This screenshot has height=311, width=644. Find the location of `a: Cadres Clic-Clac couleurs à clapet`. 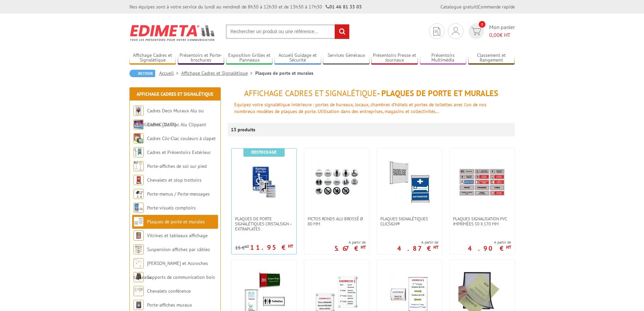

a: Cadres Clic-Clac couleurs à clapet is located at coordinates (181, 139).